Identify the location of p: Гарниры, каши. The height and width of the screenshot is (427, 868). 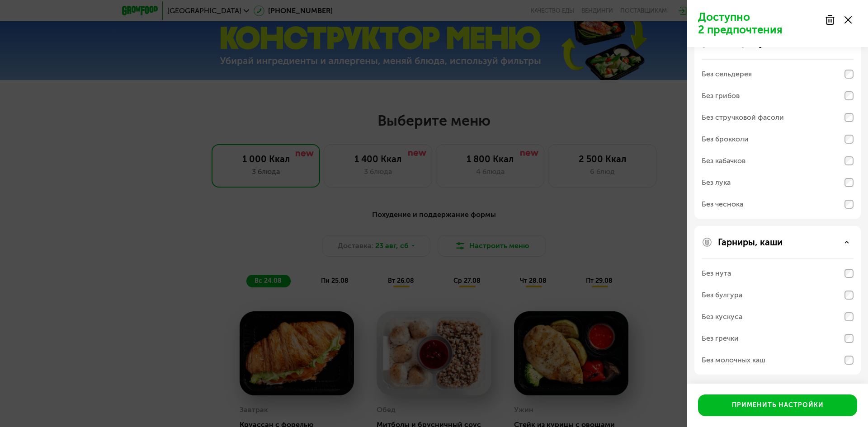
(750, 242).